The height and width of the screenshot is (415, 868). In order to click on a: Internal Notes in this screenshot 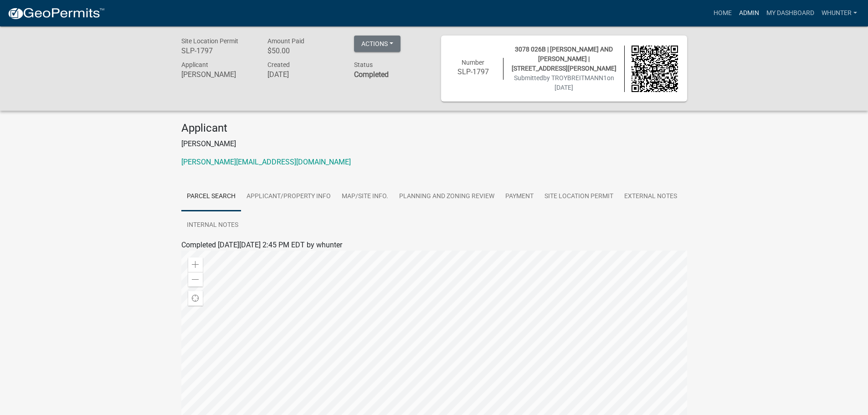, I will do `click(212, 226)`.